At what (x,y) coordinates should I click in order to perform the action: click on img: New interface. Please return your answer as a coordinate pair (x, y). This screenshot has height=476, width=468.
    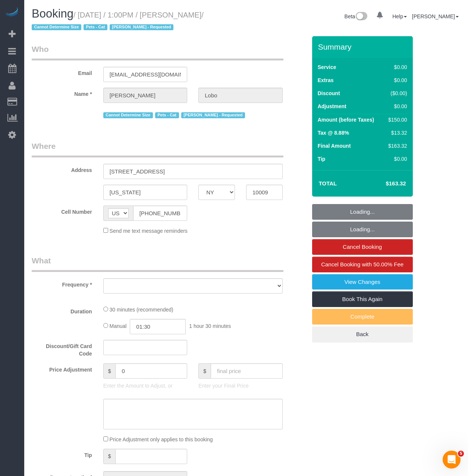
    Looking at the image, I should click on (361, 17).